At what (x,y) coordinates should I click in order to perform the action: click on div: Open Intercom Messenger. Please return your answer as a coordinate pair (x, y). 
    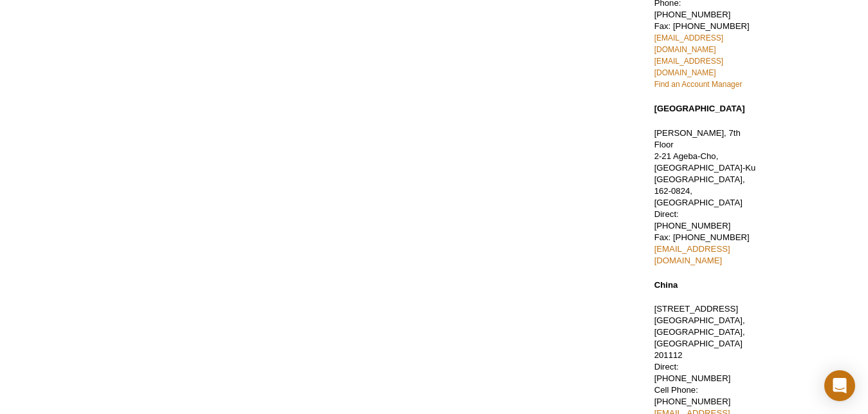
    Looking at the image, I should click on (839, 385).